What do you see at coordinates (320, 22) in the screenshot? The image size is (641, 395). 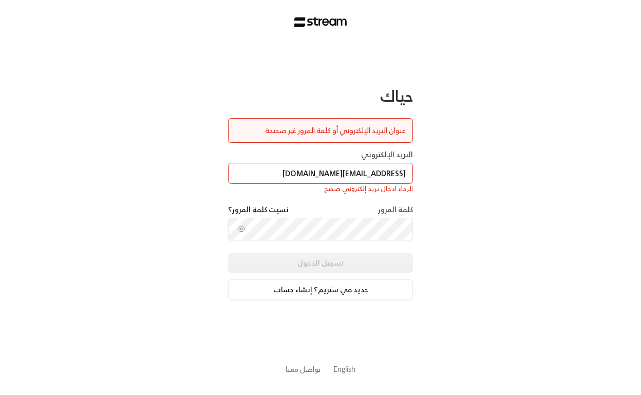 I see `img: Stream Logo` at bounding box center [320, 22].